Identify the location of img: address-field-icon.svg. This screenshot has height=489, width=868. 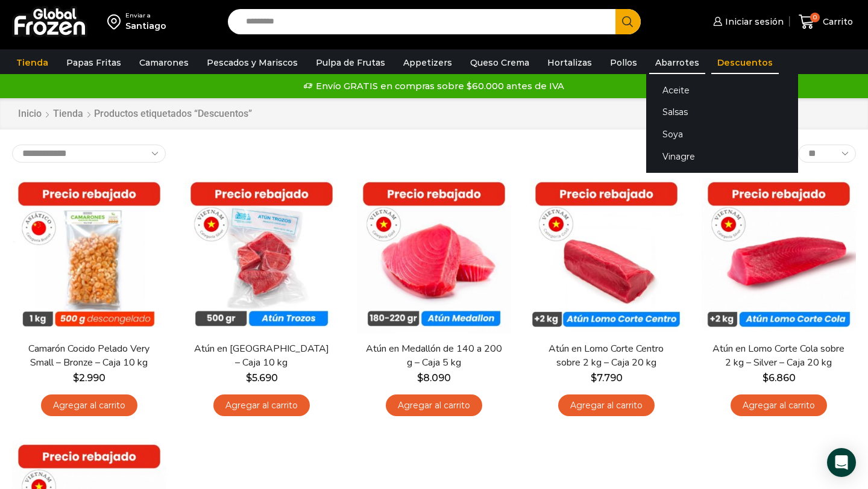
(116, 21).